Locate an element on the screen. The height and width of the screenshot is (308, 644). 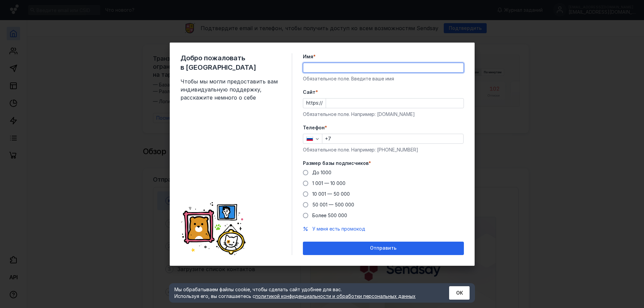
span: Имя is located at coordinates (308, 57).